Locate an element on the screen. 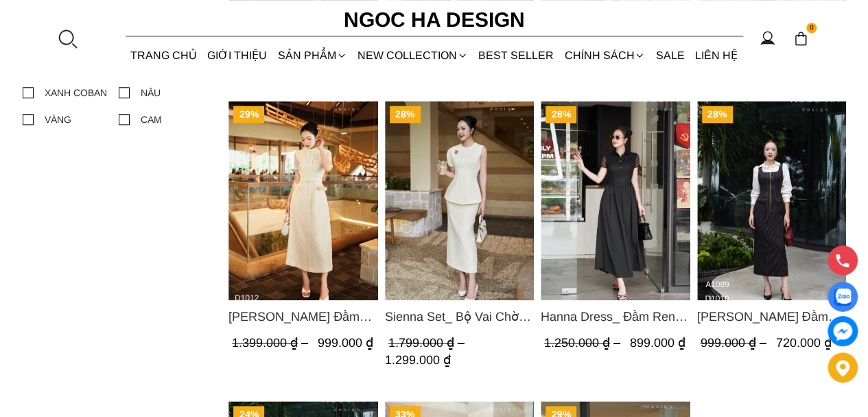 The width and height of the screenshot is (868, 417). div: Chính sách is located at coordinates (605, 55).